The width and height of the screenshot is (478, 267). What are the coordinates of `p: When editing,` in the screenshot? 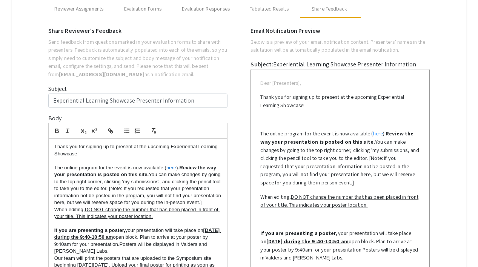 It's located at (138, 213).